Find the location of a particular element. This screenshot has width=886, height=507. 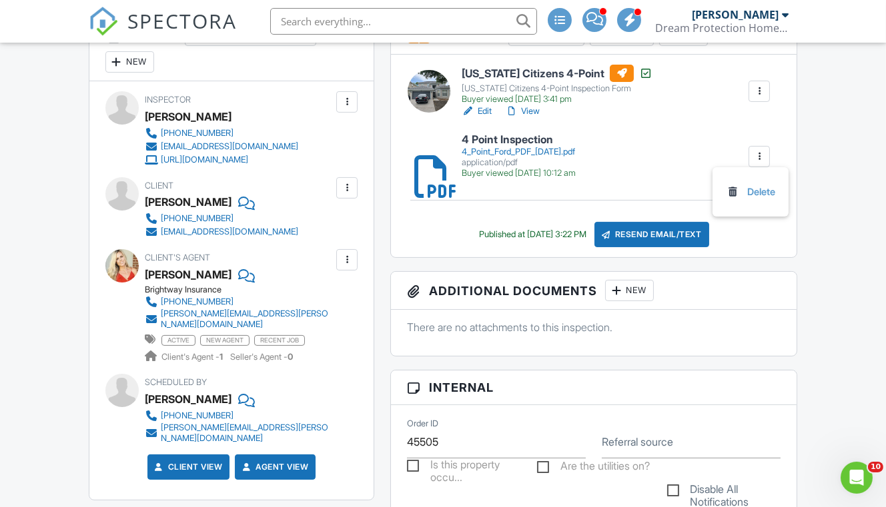

label: Are the utilities on? is located at coordinates (593, 468).